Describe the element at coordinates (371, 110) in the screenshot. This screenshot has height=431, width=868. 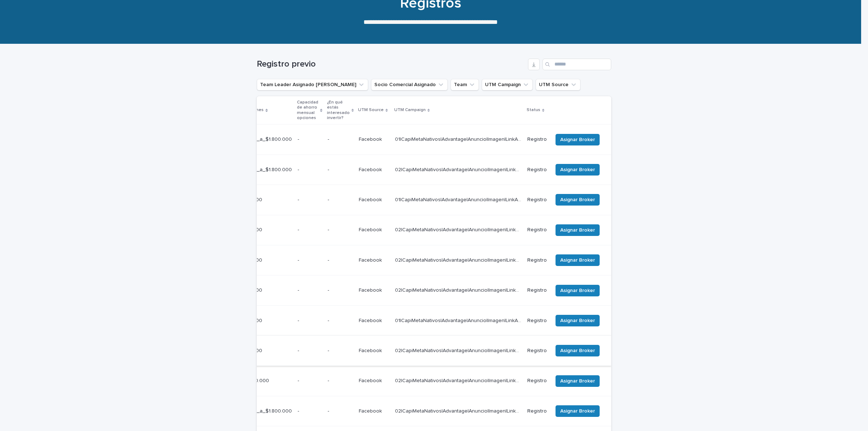
I see `p: UTM Source` at that location.